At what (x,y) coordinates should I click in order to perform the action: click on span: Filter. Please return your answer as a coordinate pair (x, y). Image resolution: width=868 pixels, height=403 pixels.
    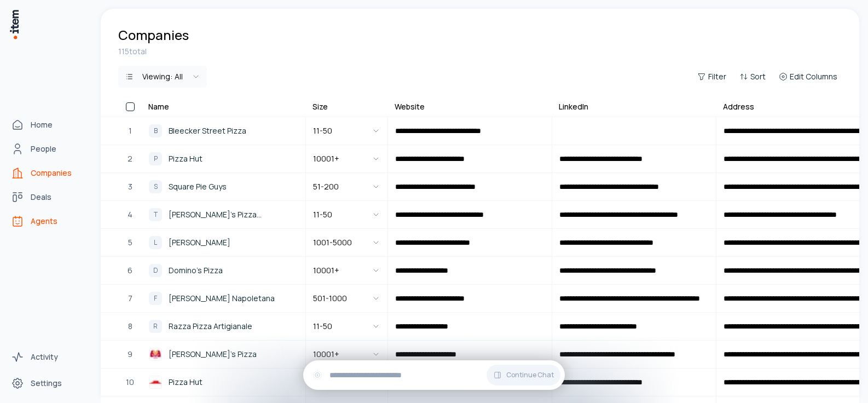
    Looking at the image, I should click on (717, 77).